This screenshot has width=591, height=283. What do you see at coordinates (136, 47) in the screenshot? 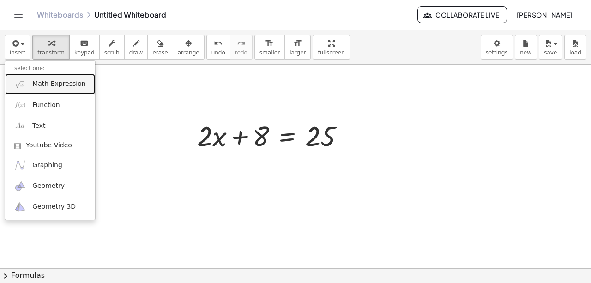
I see `button: draw` at bounding box center [136, 47].